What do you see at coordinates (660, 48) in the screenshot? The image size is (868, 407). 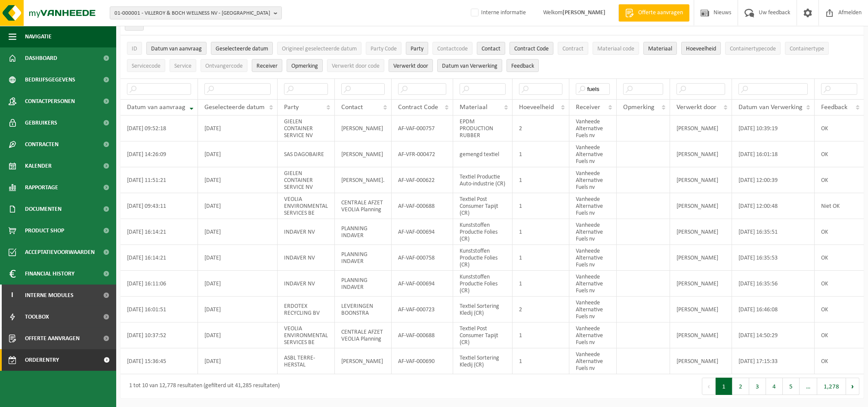 I see `button: MateriaalMateriaal: Activate to sort` at bounding box center [660, 48].